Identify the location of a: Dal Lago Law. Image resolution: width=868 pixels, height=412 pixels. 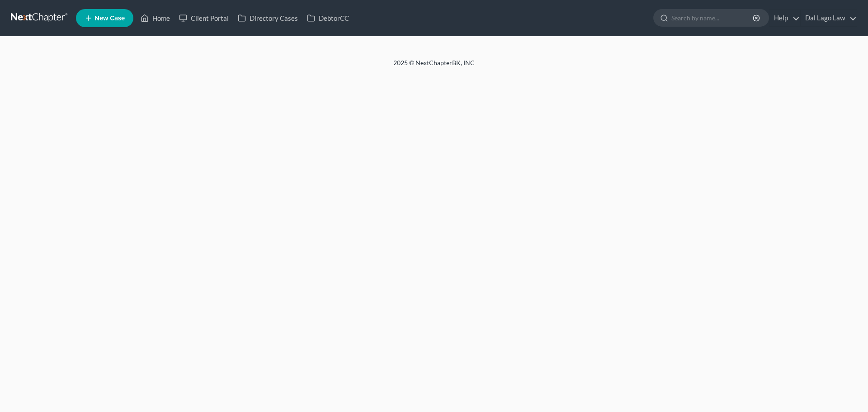
(829, 18).